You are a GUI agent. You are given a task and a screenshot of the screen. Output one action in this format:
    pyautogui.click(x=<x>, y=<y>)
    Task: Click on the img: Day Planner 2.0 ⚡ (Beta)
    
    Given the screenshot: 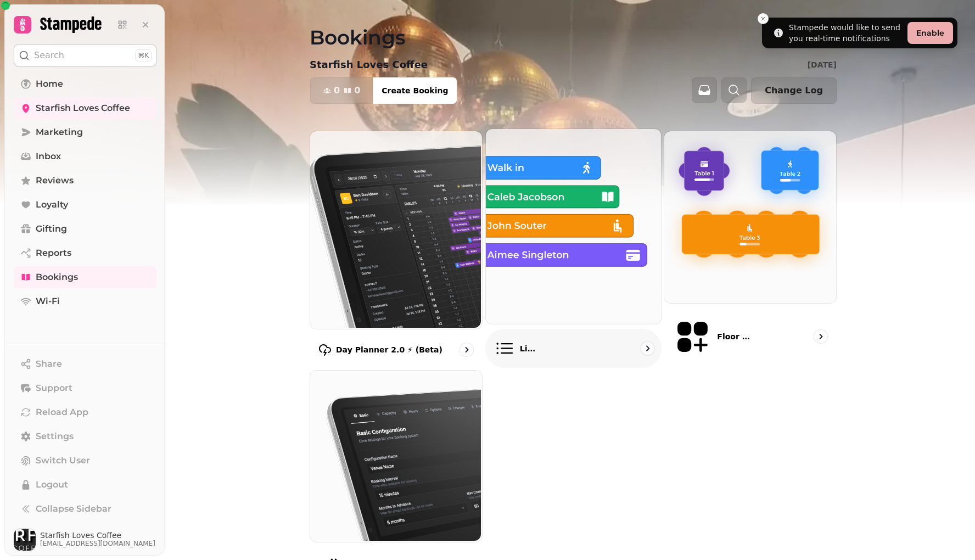 What is the action you would take?
    pyautogui.click(x=394, y=229)
    